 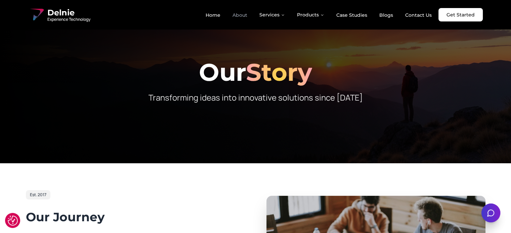 I want to click on div: Delnie Logo Full, so click(x=59, y=15).